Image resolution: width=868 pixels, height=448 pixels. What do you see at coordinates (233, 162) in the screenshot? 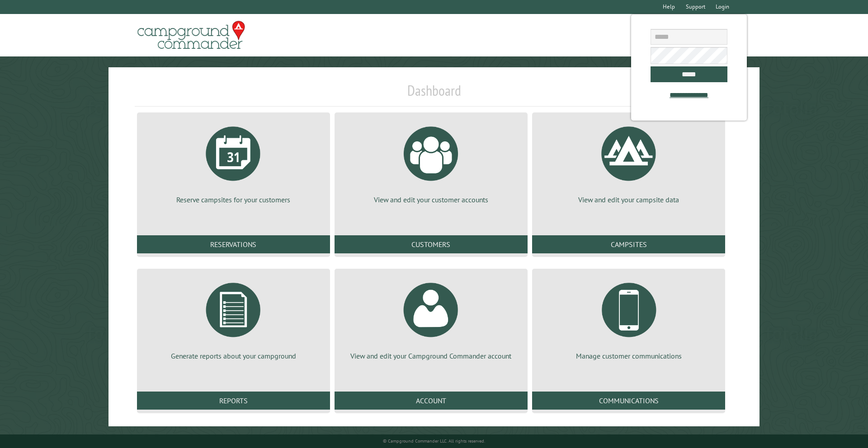
I see `a: Reserve campsites for your customers` at bounding box center [233, 162].